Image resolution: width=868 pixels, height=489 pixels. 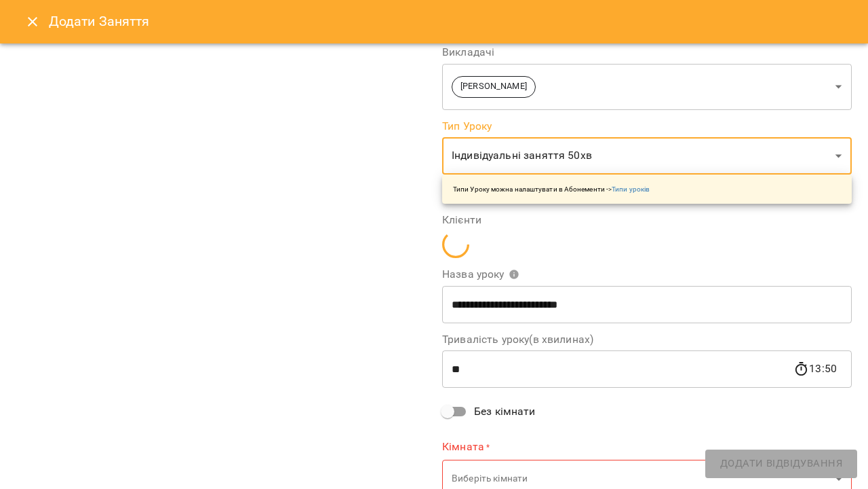 I want to click on label: Викладачі, so click(x=648, y=52).